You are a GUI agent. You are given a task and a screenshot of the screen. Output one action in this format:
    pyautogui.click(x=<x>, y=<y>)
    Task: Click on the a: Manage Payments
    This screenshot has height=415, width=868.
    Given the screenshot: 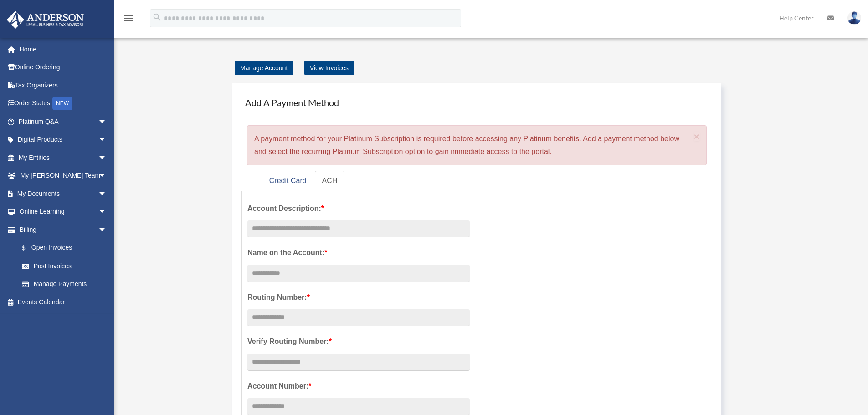 What is the action you would take?
    pyautogui.click(x=64, y=284)
    